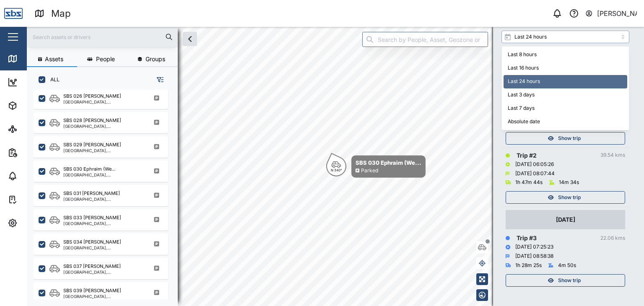 This screenshot has width=644, height=306. What do you see at coordinates (425, 40) in the screenshot?
I see `input: Search by People, Asset, Geozone or Place` at bounding box center [425, 40].